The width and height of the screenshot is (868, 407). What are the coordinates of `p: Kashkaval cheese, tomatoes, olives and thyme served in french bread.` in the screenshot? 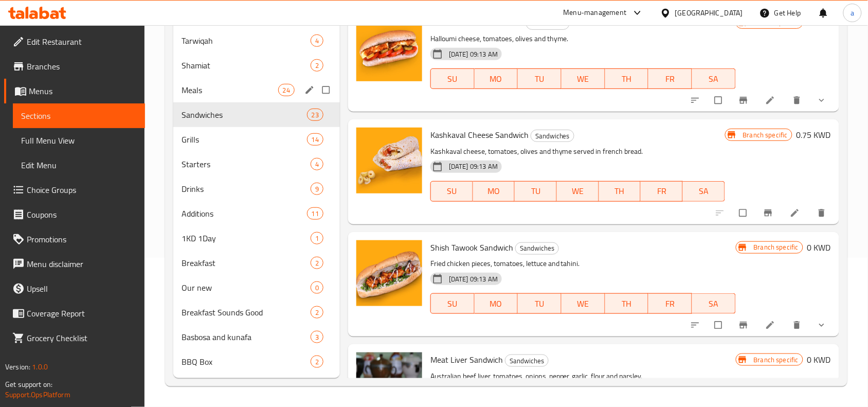 It's located at (578, 151).